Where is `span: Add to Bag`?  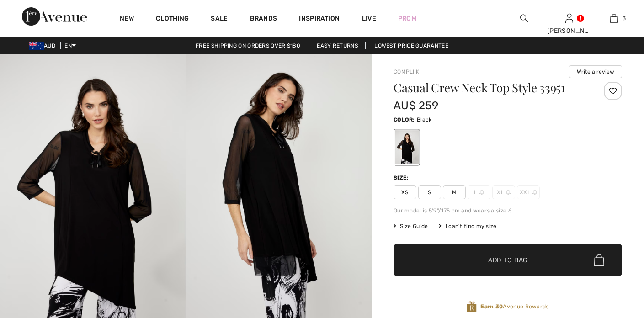 span: Add to Bag is located at coordinates (508, 260).